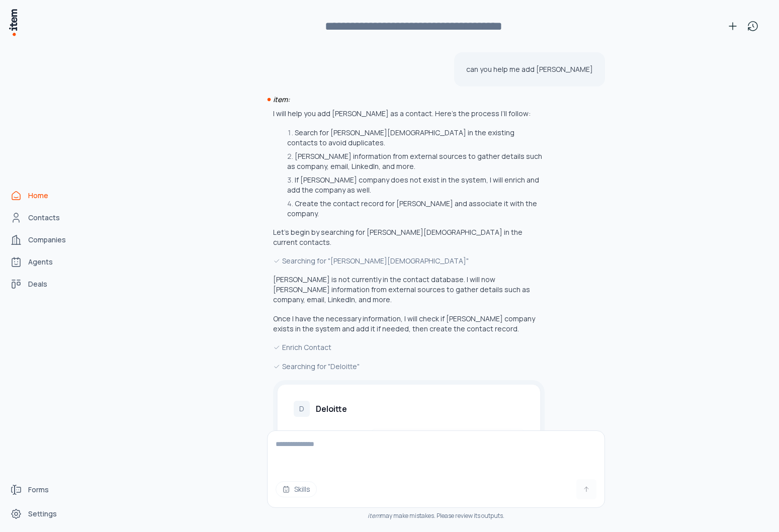  What do you see at coordinates (13, 22) in the screenshot?
I see `img: Item Brain Logo` at bounding box center [13, 22].